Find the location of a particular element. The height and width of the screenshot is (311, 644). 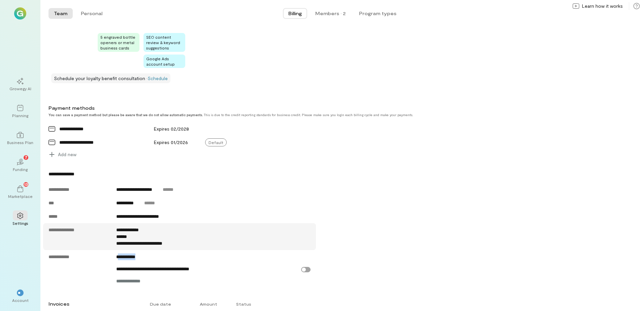

div: Amount is located at coordinates (214, 304).